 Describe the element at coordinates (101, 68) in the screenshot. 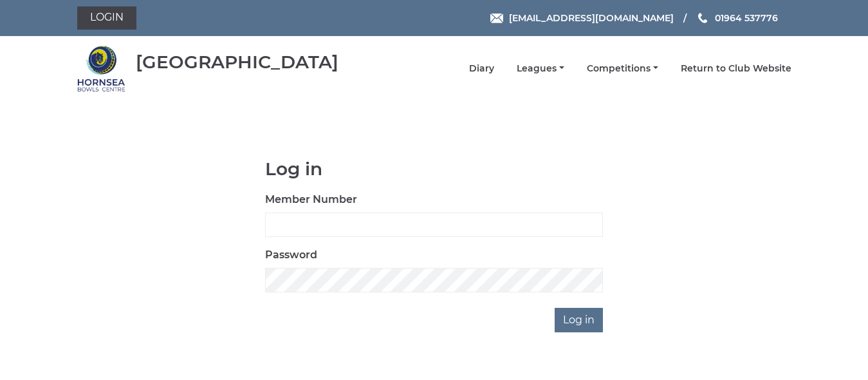

I see `img: Hornsea Bowls Centre` at that location.